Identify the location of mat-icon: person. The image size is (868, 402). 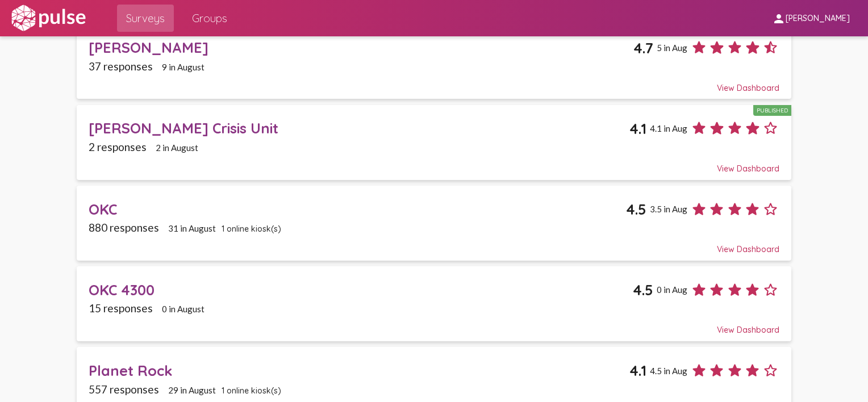
(779, 19).